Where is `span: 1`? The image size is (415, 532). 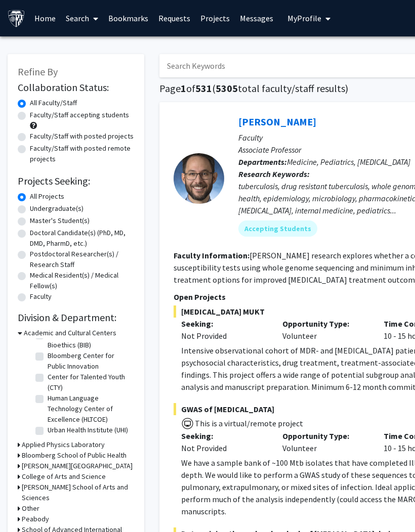
span: 1 is located at coordinates (183, 88).